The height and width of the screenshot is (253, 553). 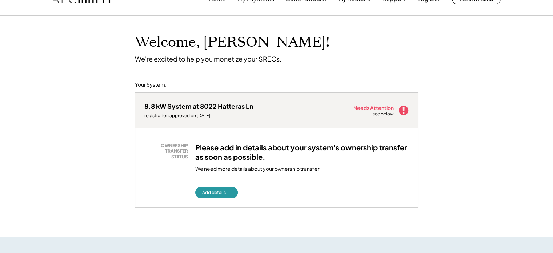 I want to click on div: see below, so click(x=384, y=114).